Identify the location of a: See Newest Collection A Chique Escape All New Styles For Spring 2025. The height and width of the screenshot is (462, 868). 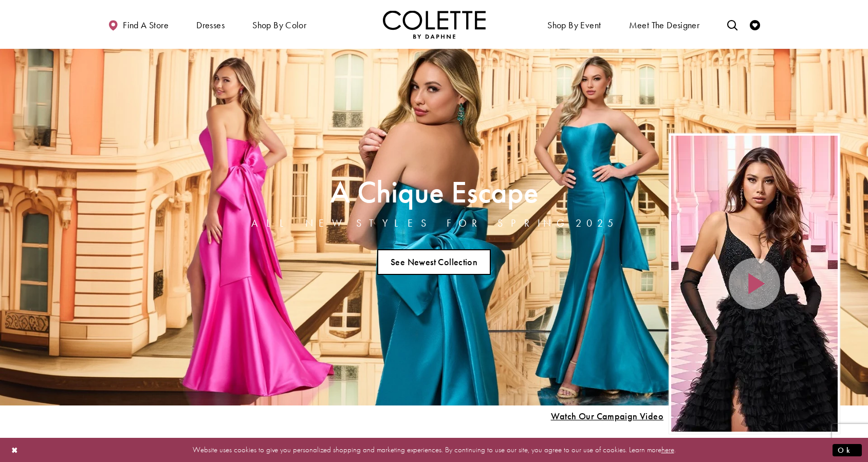
(434, 263).